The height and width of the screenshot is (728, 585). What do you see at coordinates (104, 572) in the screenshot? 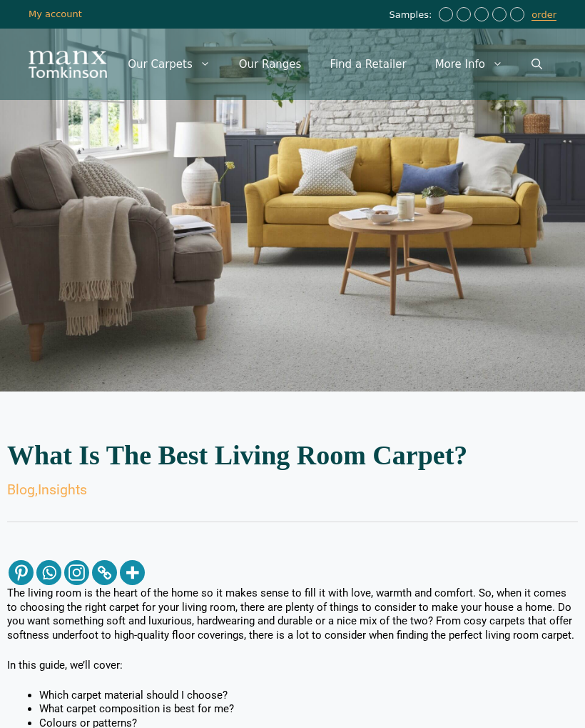
I see `a: Copy Link` at bounding box center [104, 572].